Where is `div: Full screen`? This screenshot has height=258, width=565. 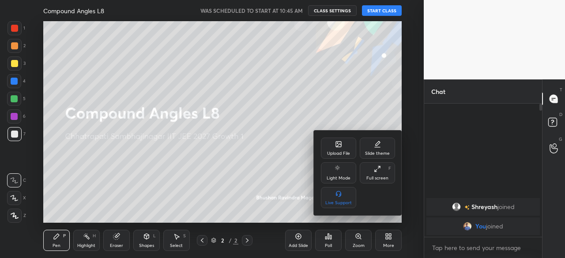
div: Full screen is located at coordinates (377, 178).